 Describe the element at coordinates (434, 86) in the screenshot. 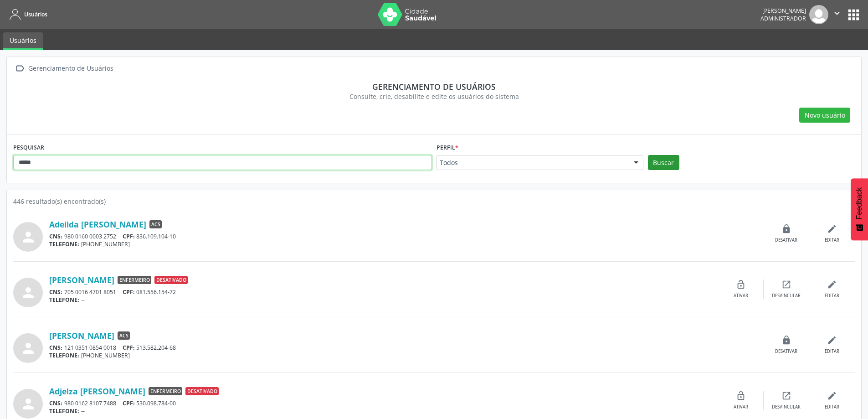

I see `div: Gerenciamento de usuários` at that location.